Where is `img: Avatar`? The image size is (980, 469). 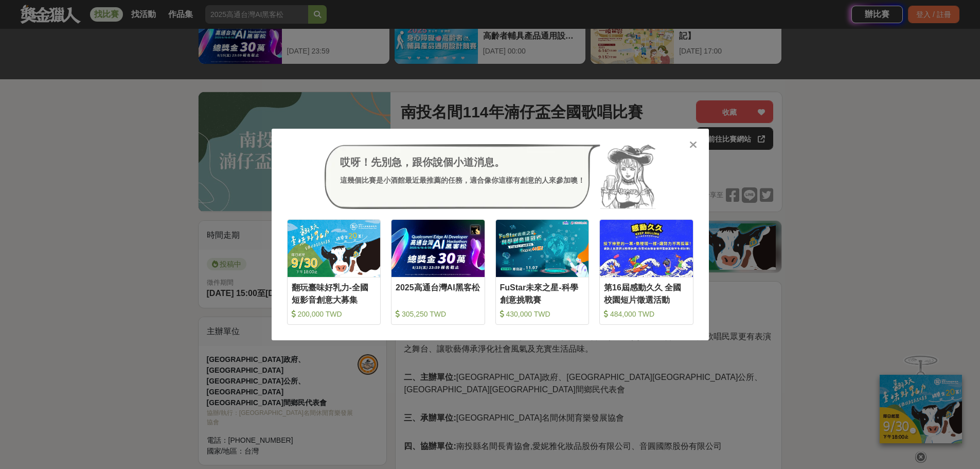 img: Avatar is located at coordinates (629, 177).